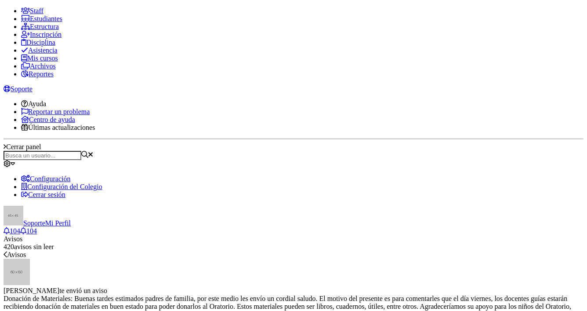  What do you see at coordinates (48, 119) in the screenshot?
I see `a: Centro de ayuda` at bounding box center [48, 119].